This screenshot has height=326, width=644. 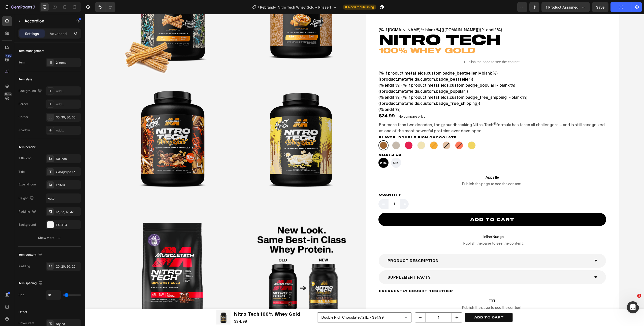 I want to click on span: 1, so click(x=639, y=296).